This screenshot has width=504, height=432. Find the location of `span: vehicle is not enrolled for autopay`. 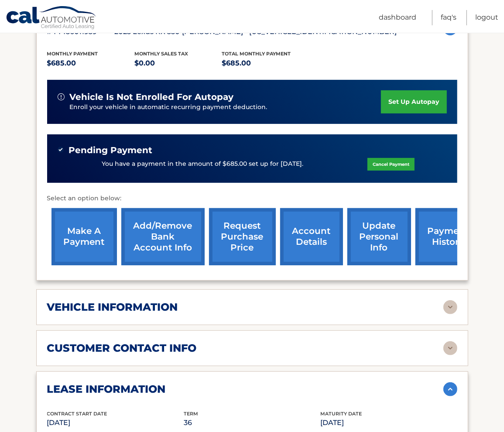

span: vehicle is not enrolled for autopay is located at coordinates (152, 97).